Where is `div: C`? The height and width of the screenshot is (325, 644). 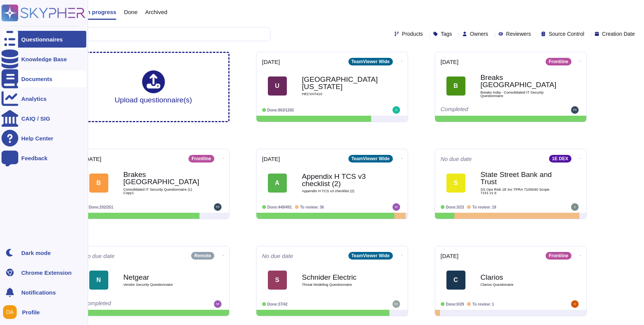
div: C is located at coordinates (456, 280).